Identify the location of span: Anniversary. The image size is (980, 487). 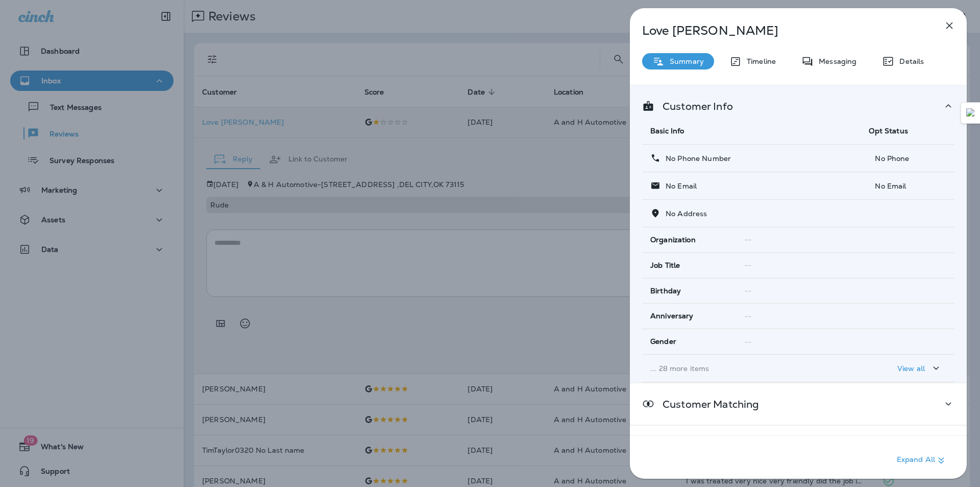
(672, 316).